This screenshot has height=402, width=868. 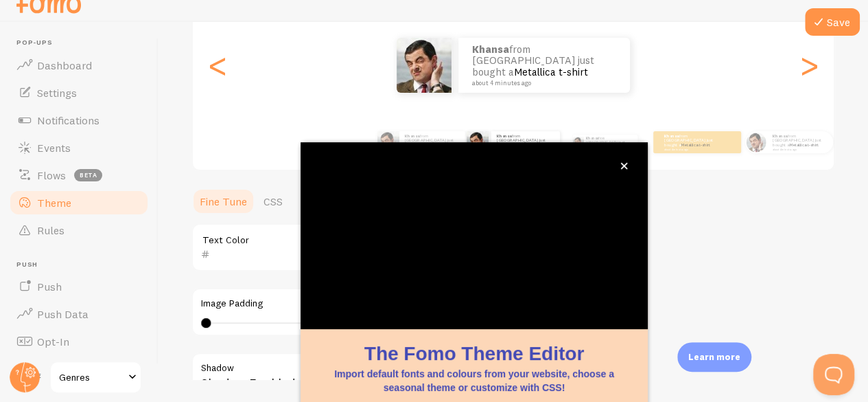 What do you see at coordinates (51, 230) in the screenshot?
I see `span: Rules` at bounding box center [51, 230].